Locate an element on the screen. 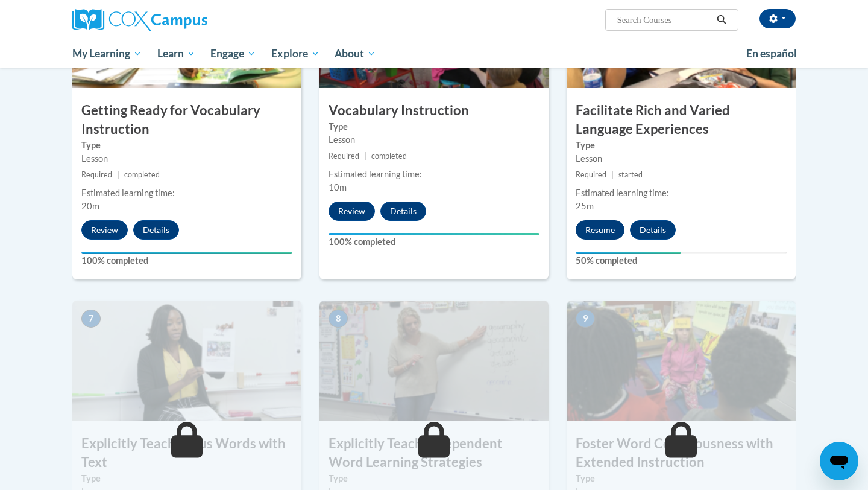 The height and width of the screenshot is (490, 868). a: Learn is located at coordinates (176, 54).